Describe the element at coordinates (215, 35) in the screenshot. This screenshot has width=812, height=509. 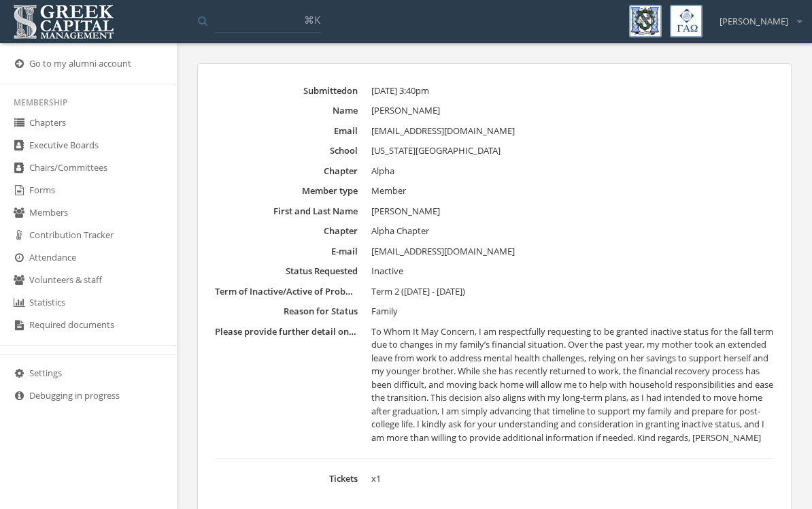
I see `a: Forms` at that location.